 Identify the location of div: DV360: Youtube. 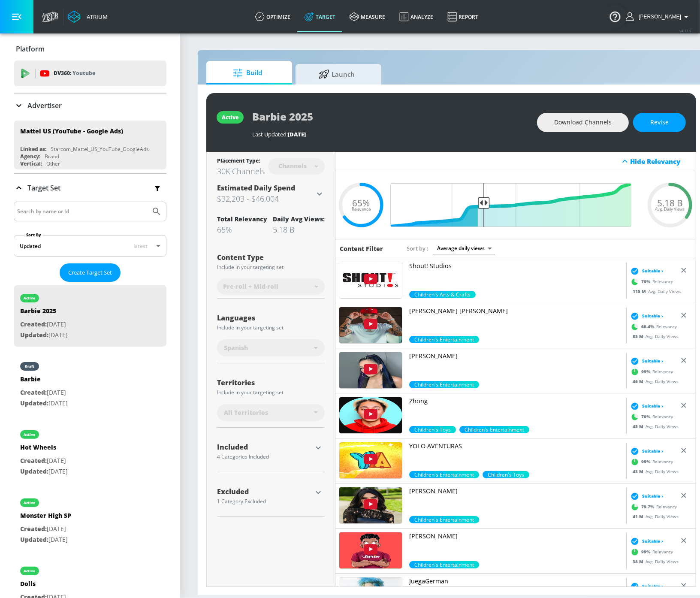
(90, 74).